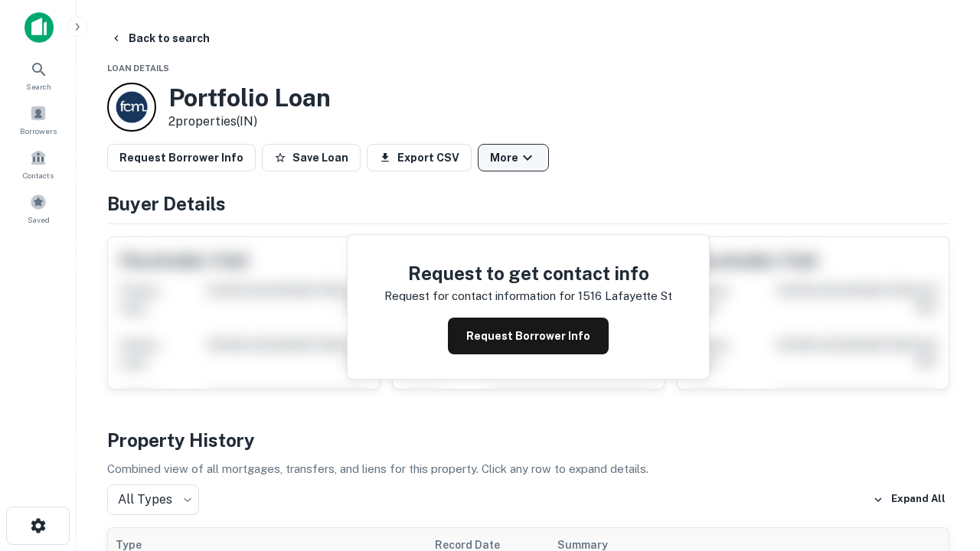 The image size is (980, 551). What do you see at coordinates (38, 208) in the screenshot?
I see `a: Saved` at bounding box center [38, 208].